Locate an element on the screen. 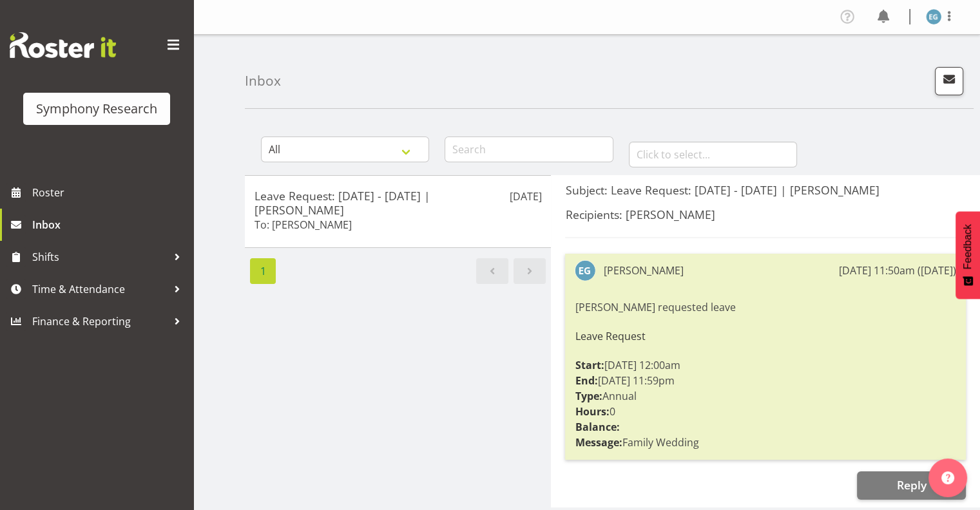  strong: Type: is located at coordinates (588, 396).